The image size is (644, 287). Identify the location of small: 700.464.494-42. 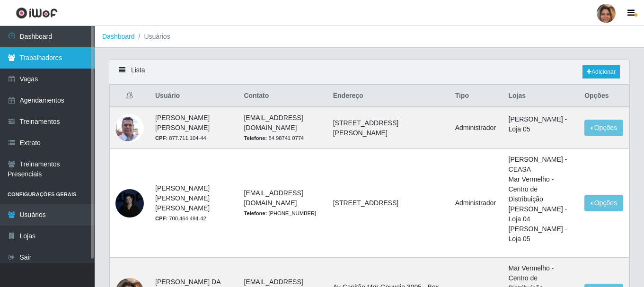
(181, 219).